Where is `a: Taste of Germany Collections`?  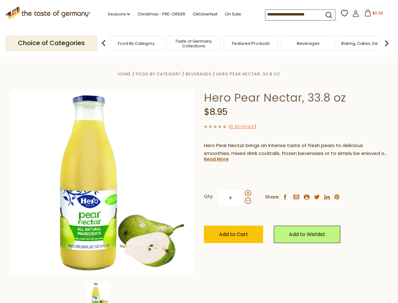 a: Taste of Germany Collections is located at coordinates (194, 44).